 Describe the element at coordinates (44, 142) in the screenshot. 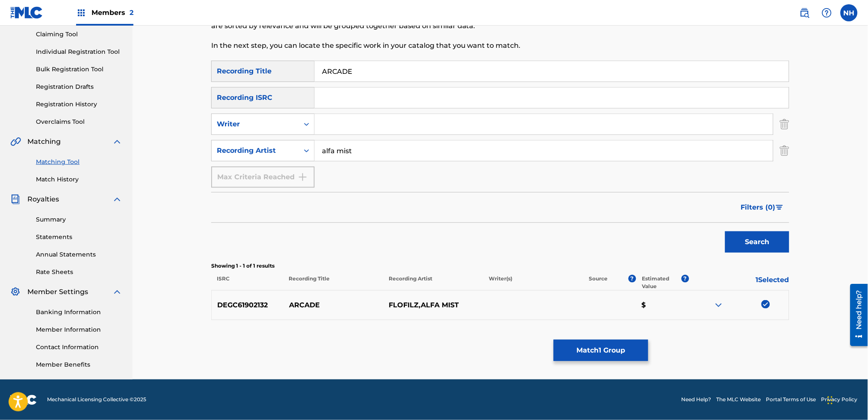

I see `span: Matching` at that location.